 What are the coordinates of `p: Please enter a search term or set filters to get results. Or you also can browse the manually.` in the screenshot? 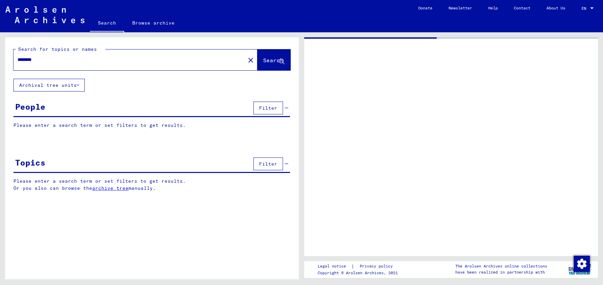 It's located at (152, 185).